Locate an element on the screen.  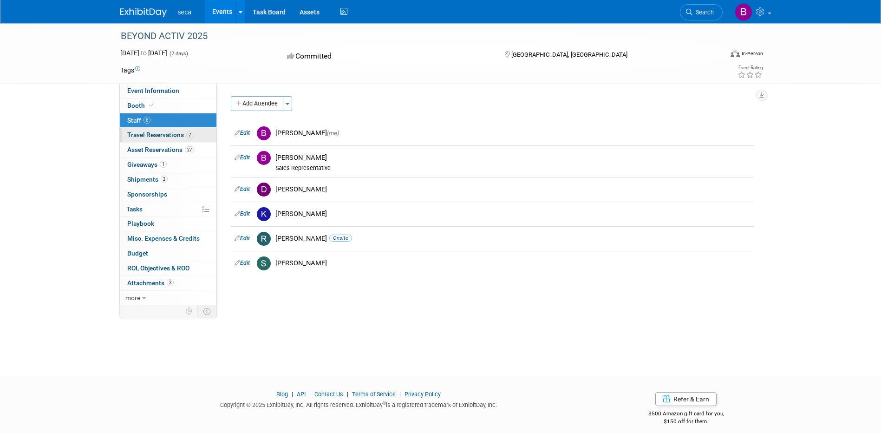
a: Privacy Policy is located at coordinates (423, 394).